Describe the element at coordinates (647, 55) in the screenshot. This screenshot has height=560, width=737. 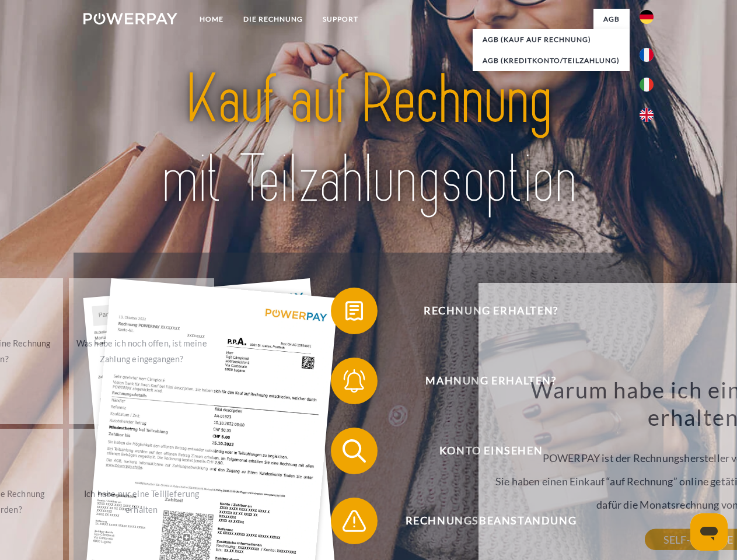
I see `img: fr` at that location.